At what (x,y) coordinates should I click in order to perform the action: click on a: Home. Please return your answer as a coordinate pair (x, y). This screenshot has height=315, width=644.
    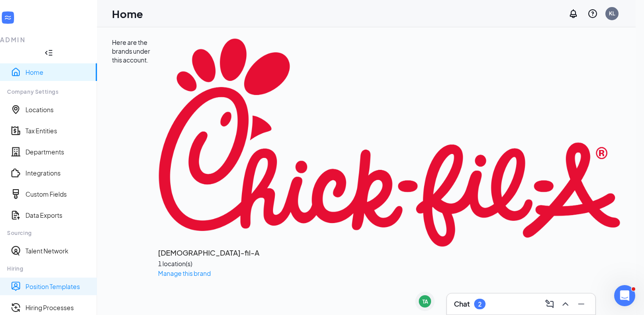
    Looking at the image, I should click on (58, 72).